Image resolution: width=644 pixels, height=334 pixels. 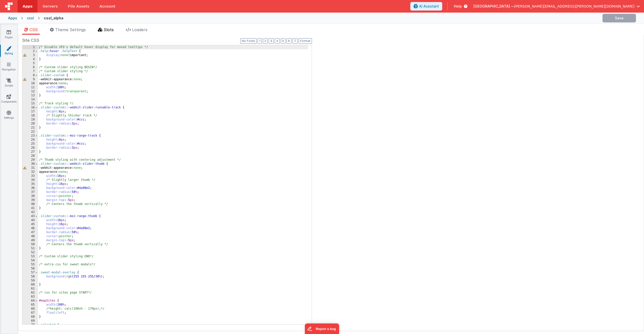 What do you see at coordinates (30, 148) in the screenshot?
I see `div: 26` at bounding box center [30, 148].